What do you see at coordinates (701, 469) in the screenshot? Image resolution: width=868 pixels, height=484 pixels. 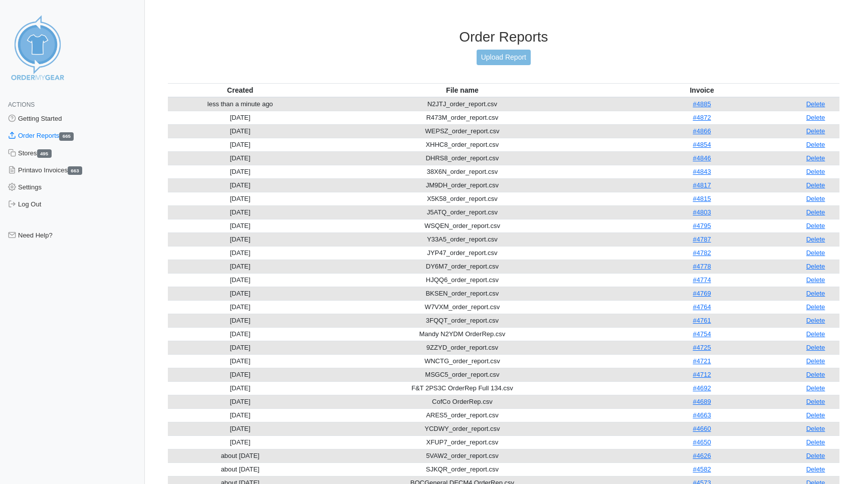 I see `a: #4582` at bounding box center [701, 469].